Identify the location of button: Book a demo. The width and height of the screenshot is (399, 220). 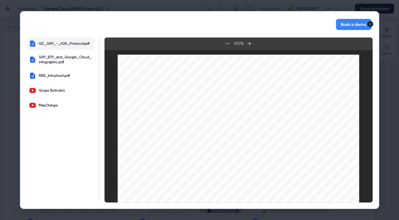
(353, 24).